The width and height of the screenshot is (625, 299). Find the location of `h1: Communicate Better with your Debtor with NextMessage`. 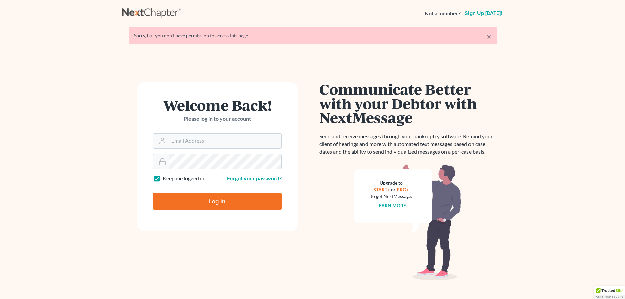

h1: Communicate Better with your Debtor with NextMessage is located at coordinates (408, 103).